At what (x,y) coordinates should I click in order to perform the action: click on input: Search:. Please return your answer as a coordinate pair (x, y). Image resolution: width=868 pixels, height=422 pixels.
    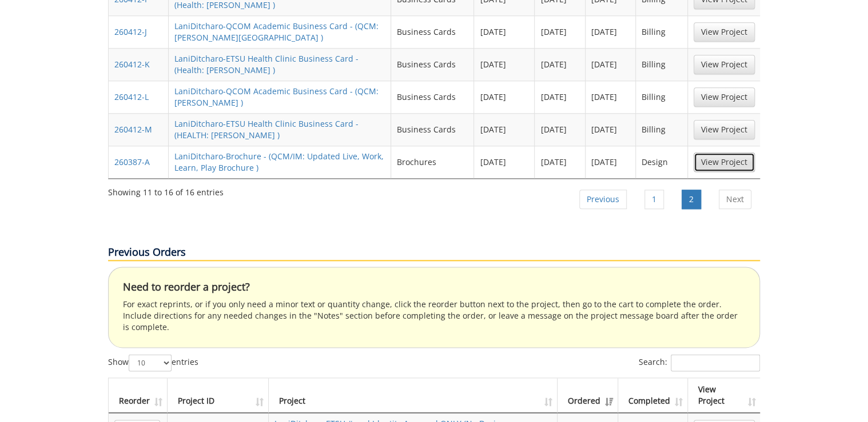
    Looking at the image, I should click on (715, 363).